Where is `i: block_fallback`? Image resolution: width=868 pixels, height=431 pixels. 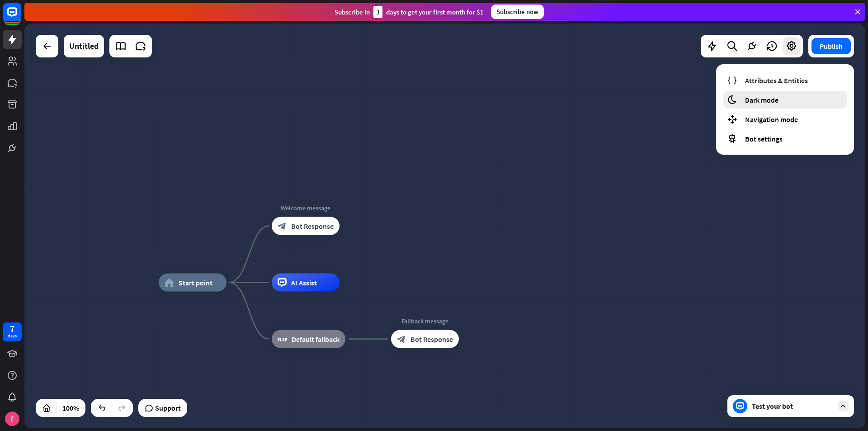 i: block_fallback is located at coordinates (282, 339).